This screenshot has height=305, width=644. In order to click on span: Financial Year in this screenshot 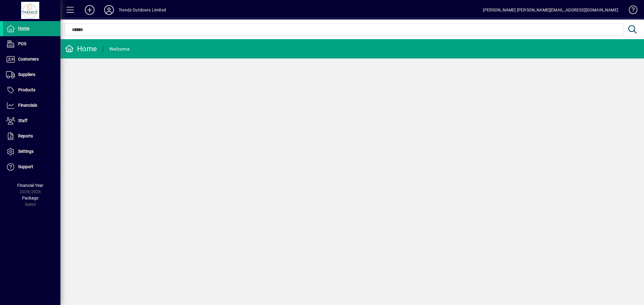, I will do `click(30, 185)`.